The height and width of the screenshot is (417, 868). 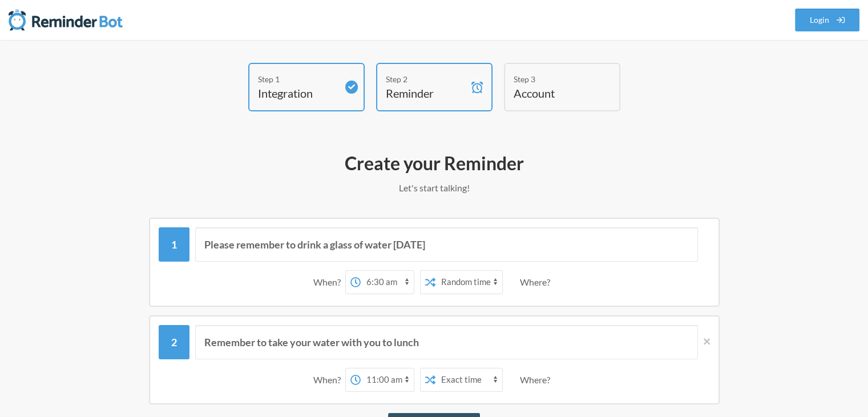 I want to click on div: Step 1, so click(x=298, y=79).